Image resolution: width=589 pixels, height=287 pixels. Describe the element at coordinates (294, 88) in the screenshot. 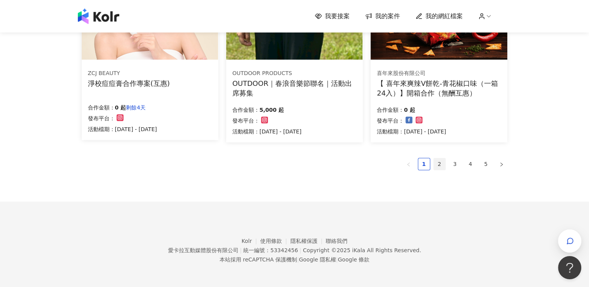

I see `div: OUTDOOR｜春浪音樂節聯名｜活動出席募集` at that location.